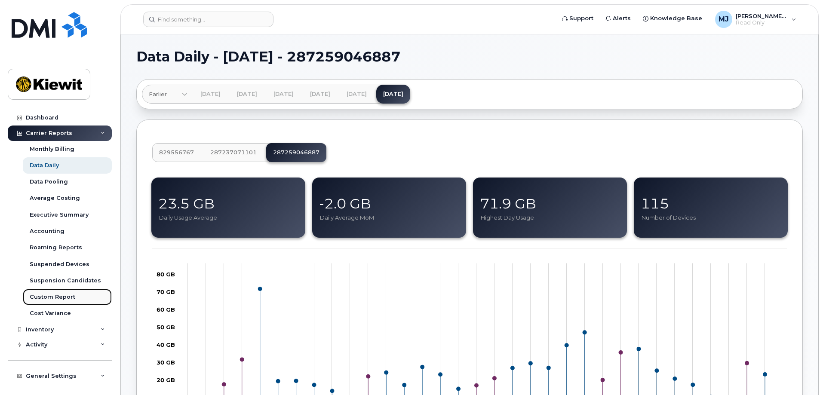 This screenshot has height=395, width=823. What do you see at coordinates (711, 217) in the screenshot?
I see `div: Number of Devices` at bounding box center [711, 217].